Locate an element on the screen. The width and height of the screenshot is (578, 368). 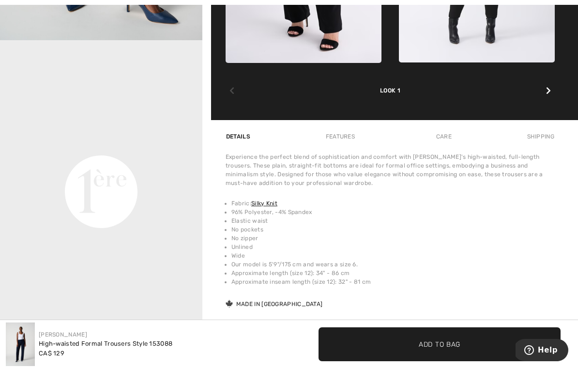
div: Look 1 is located at coordinates (390, 79).